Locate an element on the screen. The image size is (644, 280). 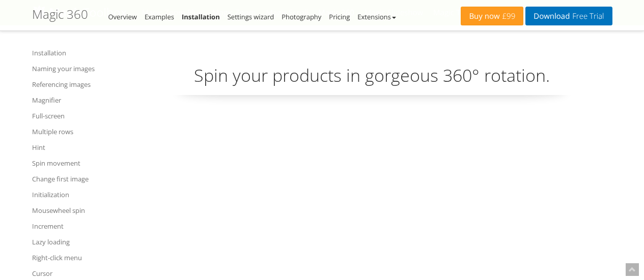
a: Magnifier is located at coordinates (76, 100).